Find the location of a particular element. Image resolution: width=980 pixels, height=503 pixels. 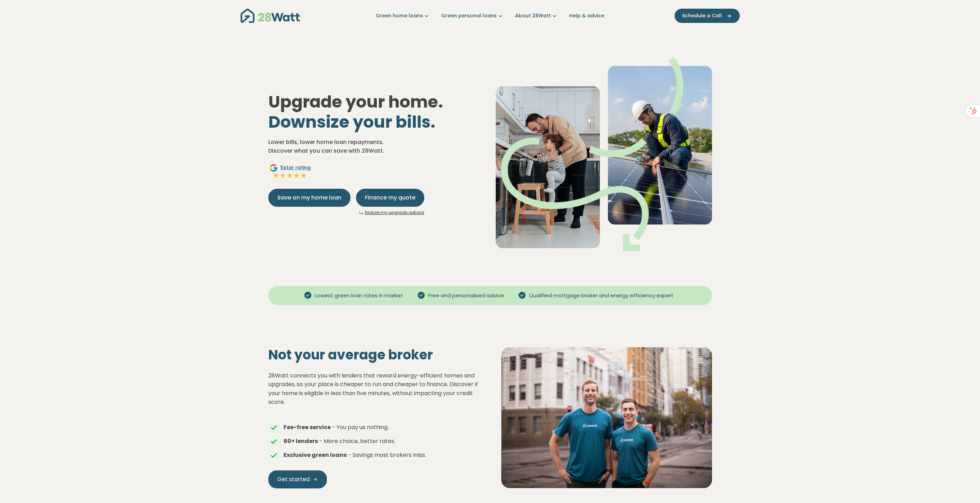

strong: 60+ lenders is located at coordinates (301, 441).